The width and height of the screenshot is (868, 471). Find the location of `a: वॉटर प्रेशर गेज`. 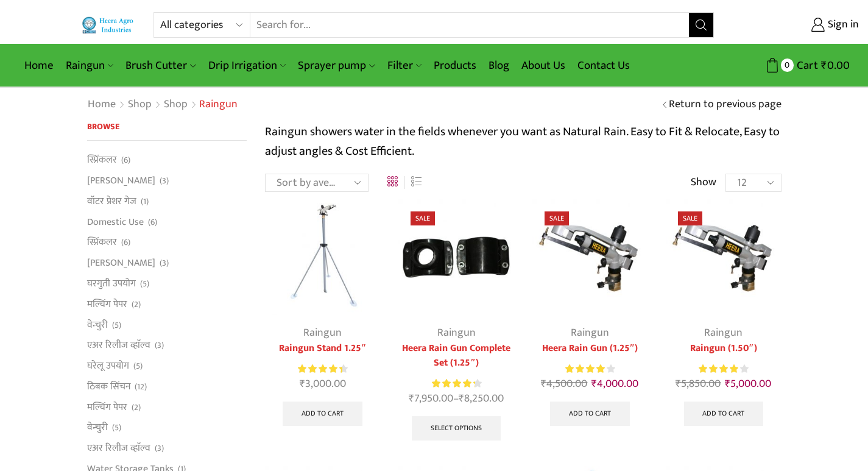

a: वॉटर प्रेशर गेज is located at coordinates (112, 201).